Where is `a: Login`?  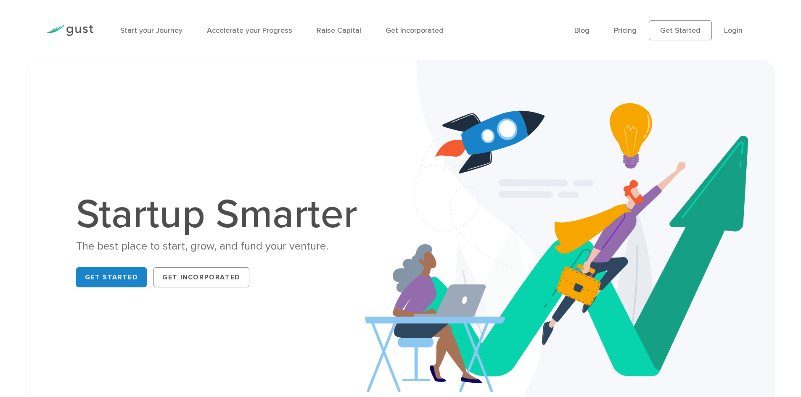
a: Login is located at coordinates (733, 30).